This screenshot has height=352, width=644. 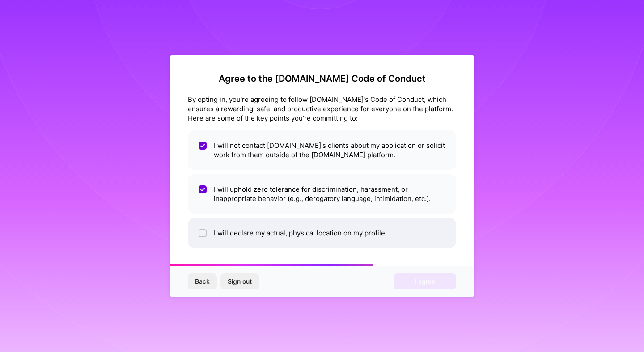 What do you see at coordinates (202, 282) in the screenshot?
I see `span: Back` at bounding box center [202, 282].